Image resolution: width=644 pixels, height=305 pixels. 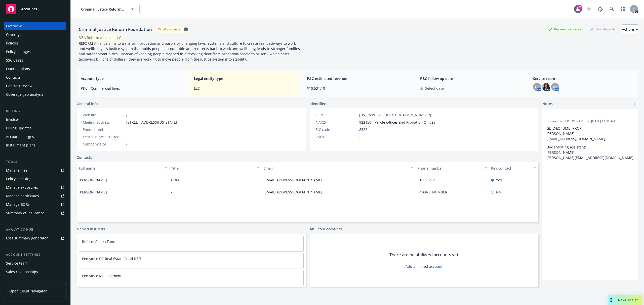 What do you see at coordinates (25, 213) in the screenshot?
I see `div: Summary of insurance` at bounding box center [25, 213].